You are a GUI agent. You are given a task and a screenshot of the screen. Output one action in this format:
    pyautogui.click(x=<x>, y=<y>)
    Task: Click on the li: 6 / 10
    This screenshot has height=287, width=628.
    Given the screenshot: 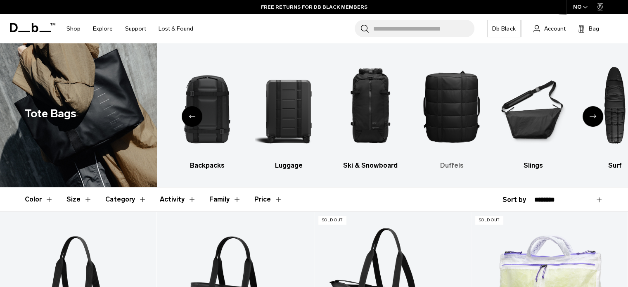 What is the action you would take?
    pyautogui.click(x=533, y=113)
    